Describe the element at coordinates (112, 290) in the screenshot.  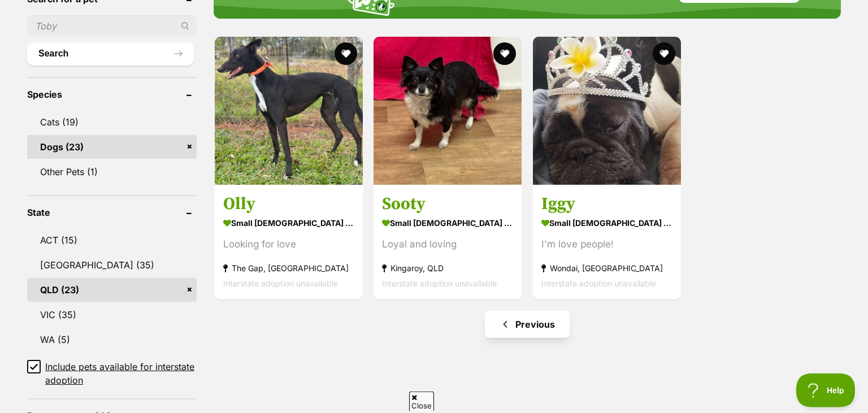
I see `a: QLD (23)` at that location.